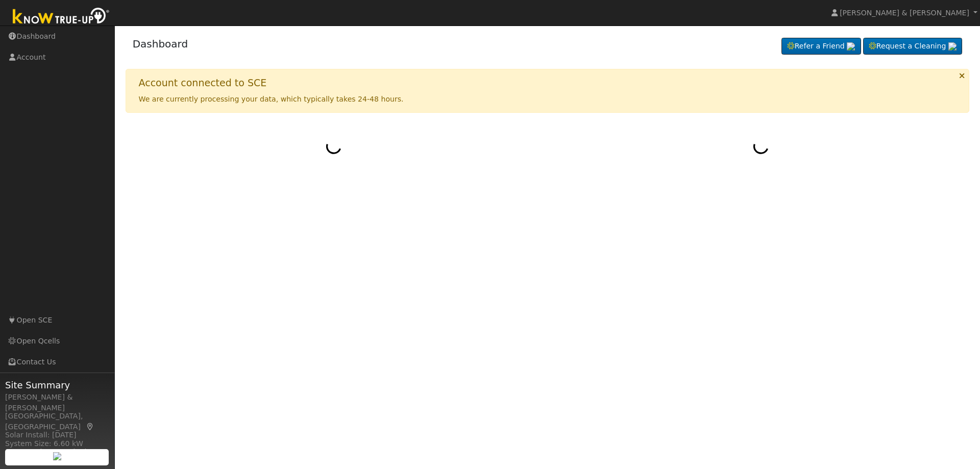 The height and width of the screenshot is (469, 980). Describe the element at coordinates (913, 46) in the screenshot. I see `a: Request a Cleaning` at that location.